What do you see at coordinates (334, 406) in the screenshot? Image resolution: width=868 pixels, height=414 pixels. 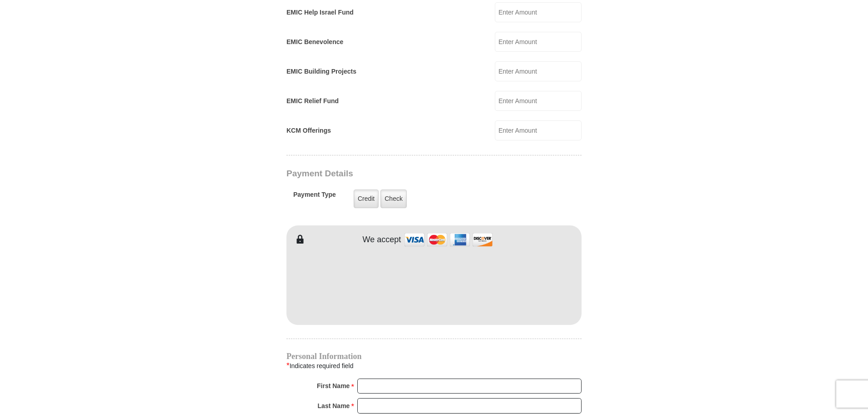 I see `strong: Last Name` at bounding box center [334, 406].